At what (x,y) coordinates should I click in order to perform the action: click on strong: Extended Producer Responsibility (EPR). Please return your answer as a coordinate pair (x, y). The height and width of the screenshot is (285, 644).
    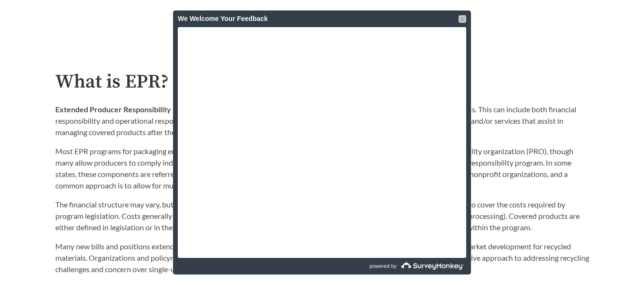
    Looking at the image, I should click on (123, 109).